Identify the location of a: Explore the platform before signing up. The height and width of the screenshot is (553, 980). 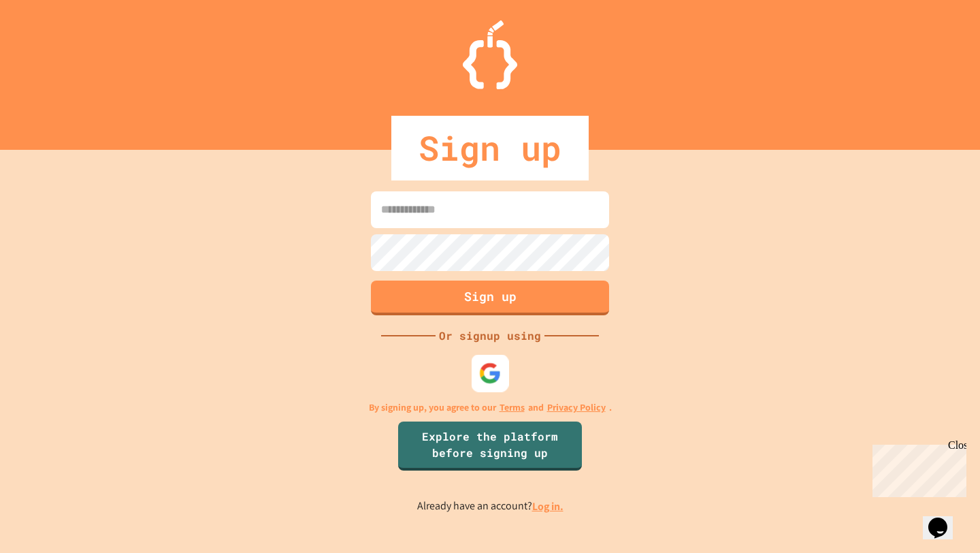
(490, 446).